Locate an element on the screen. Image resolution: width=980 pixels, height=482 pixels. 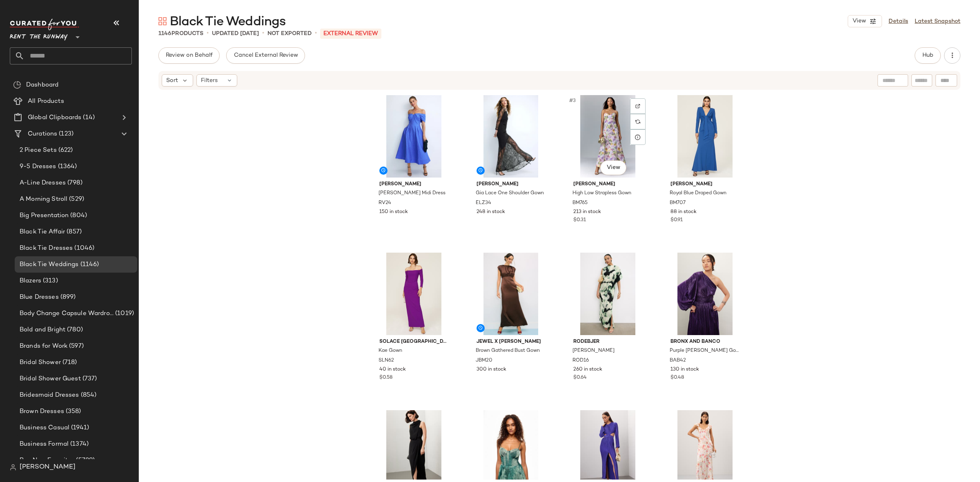
span: 88 in stock is located at coordinates (683, 212).